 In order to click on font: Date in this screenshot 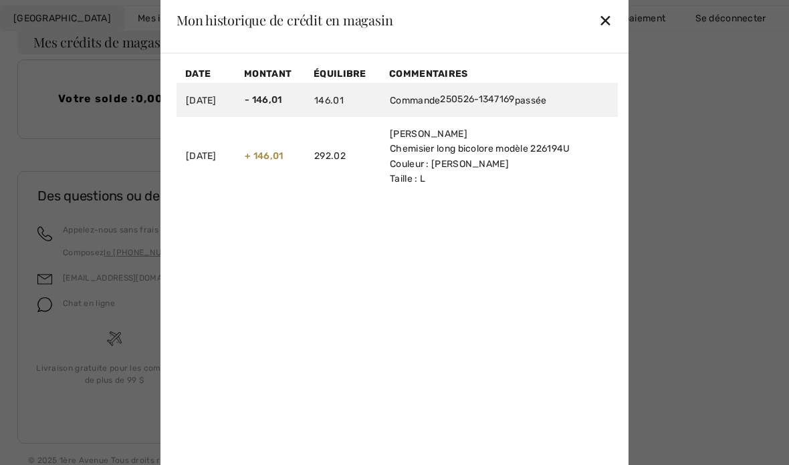, I will do `click(198, 74)`.